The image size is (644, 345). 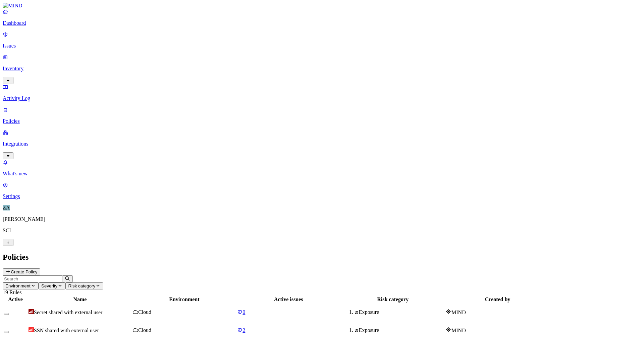 I want to click on h2: Policies, so click(x=322, y=257).